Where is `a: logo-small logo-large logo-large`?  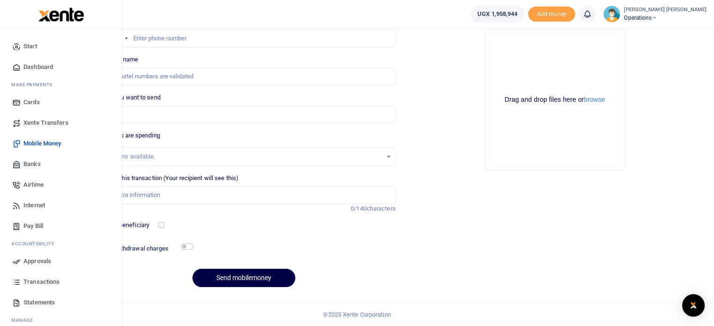 a: logo-small logo-large logo-large is located at coordinates (61, 14).